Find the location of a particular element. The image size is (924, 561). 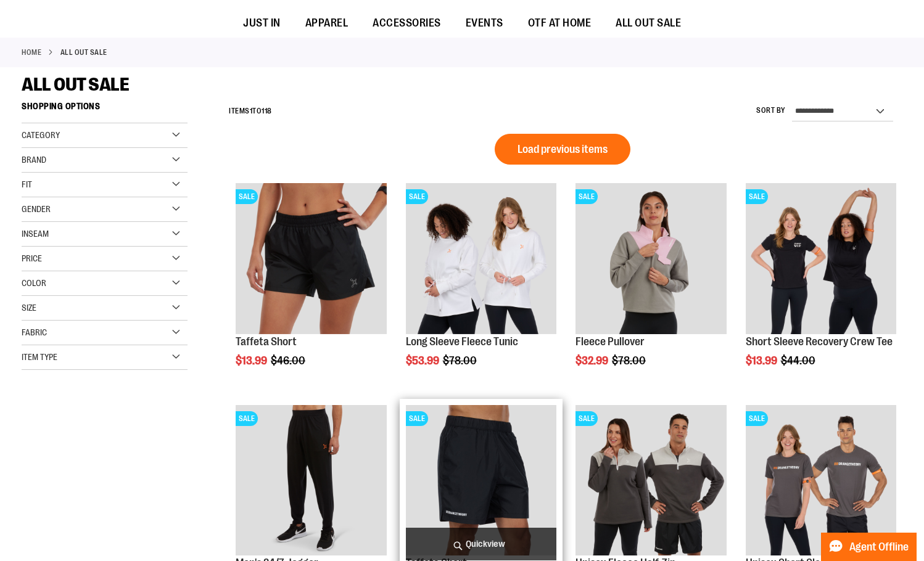

a: Product image for Unisex Short Sleeve Recovery TeeSALE is located at coordinates (821, 481).